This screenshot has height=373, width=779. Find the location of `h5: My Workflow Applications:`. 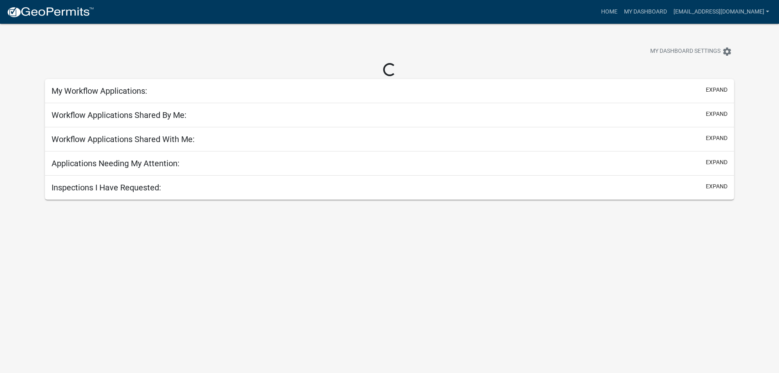

h5: My Workflow Applications: is located at coordinates (99, 91).